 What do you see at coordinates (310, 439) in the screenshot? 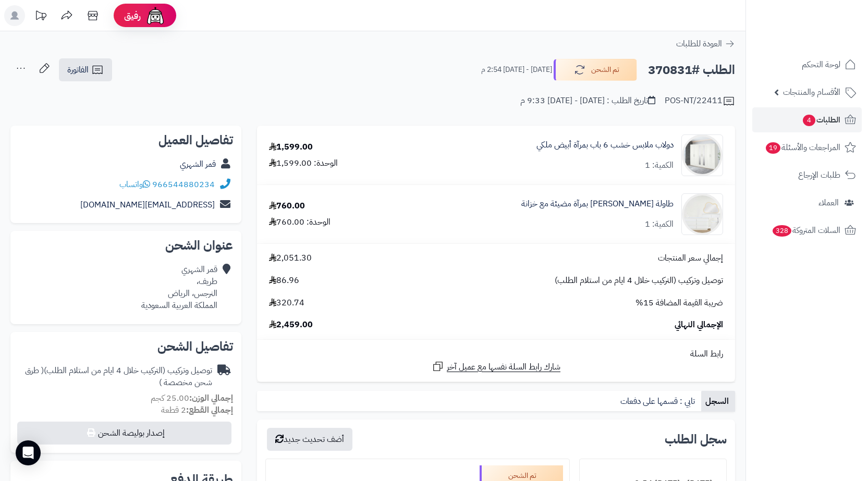
I see `button: أضف تحديث جديد` at bounding box center [310, 439].